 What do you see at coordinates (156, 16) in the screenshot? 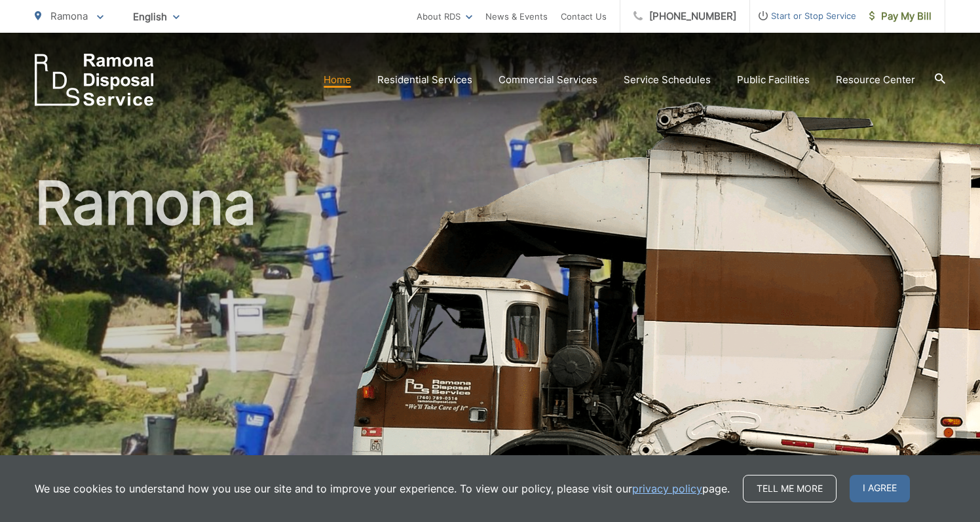
I see `span: English` at bounding box center [156, 16].